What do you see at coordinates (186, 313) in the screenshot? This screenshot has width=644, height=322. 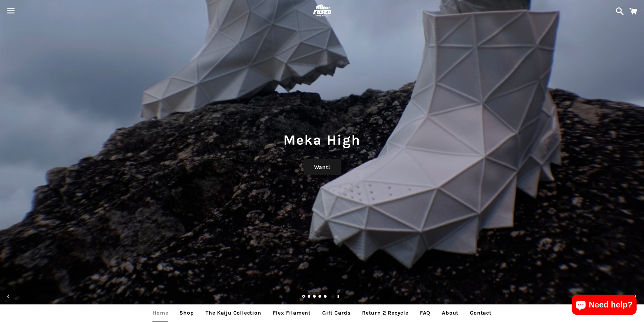 I see `a: Shop` at bounding box center [186, 313].